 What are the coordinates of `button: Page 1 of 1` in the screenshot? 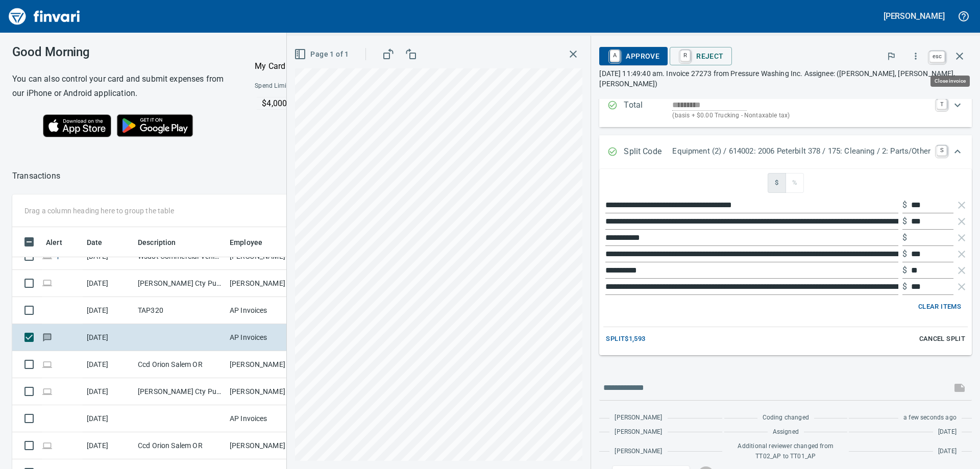 It's located at (322, 54).